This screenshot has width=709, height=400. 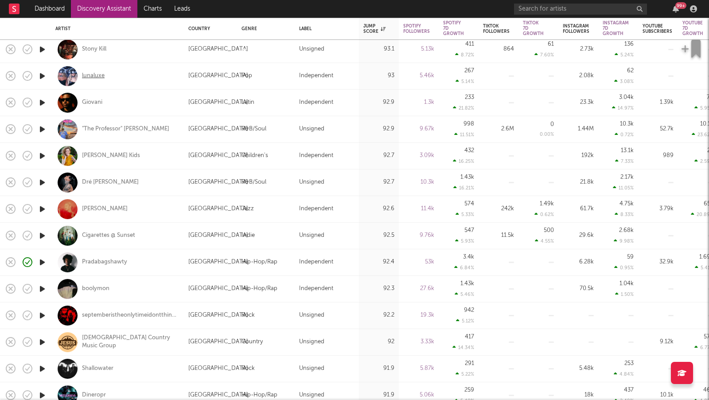 I want to click on div: 11.5k, so click(x=498, y=236).